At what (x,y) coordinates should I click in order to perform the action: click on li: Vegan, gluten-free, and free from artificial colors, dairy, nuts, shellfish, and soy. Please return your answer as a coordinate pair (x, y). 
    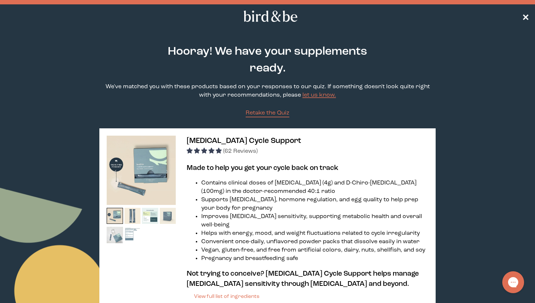
    Looking at the image, I should click on (315, 250).